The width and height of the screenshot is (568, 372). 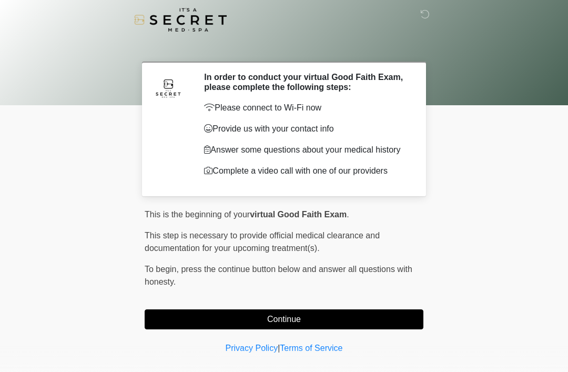 I want to click on a: Privacy Policy, so click(x=252, y=348).